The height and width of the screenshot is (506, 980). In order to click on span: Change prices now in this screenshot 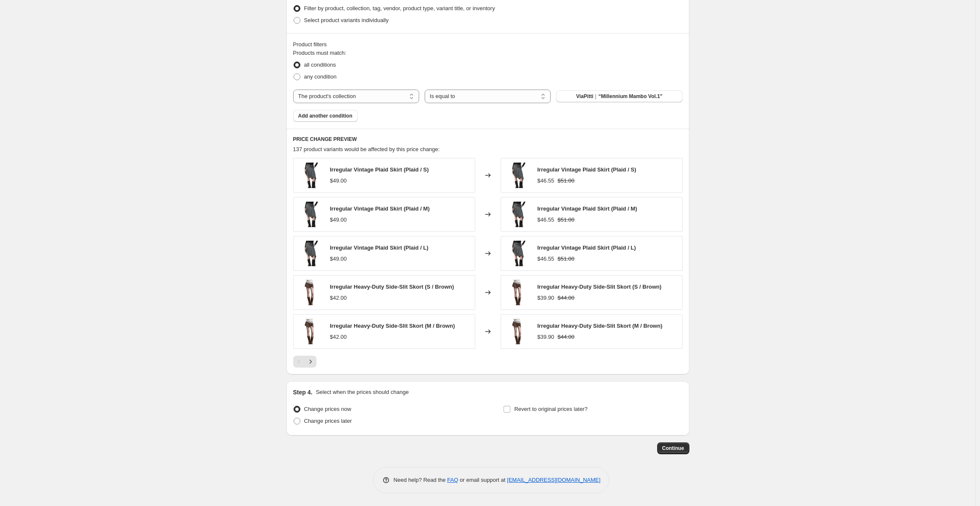, I will do `click(328, 409)`.